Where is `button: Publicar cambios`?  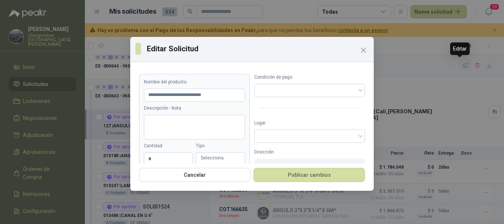
button: Publicar cambios is located at coordinates (309, 175).